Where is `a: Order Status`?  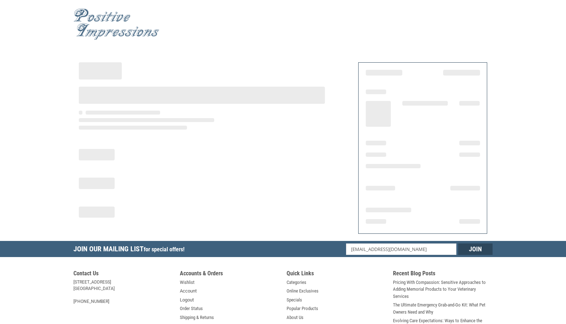 a: Order Status is located at coordinates (191, 309).